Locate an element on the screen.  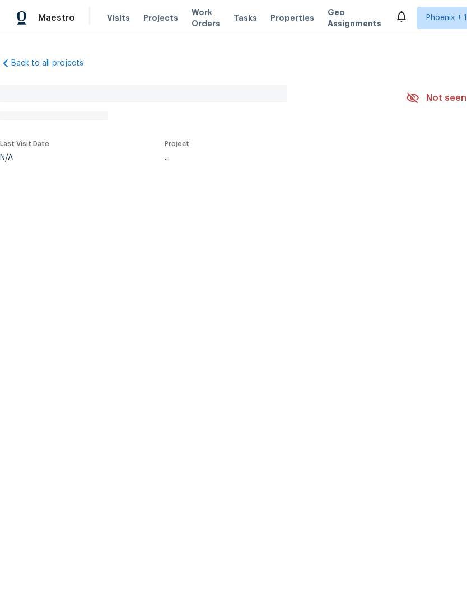
span: Projects is located at coordinates (161, 18).